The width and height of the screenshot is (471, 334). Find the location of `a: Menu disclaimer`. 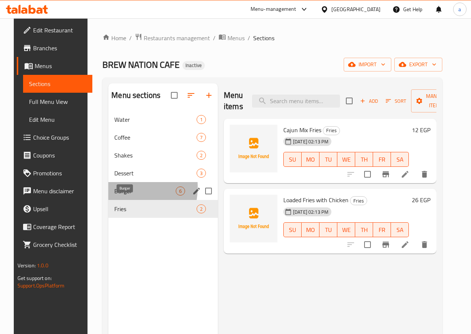

a: Menu disclaimer is located at coordinates (54, 191).